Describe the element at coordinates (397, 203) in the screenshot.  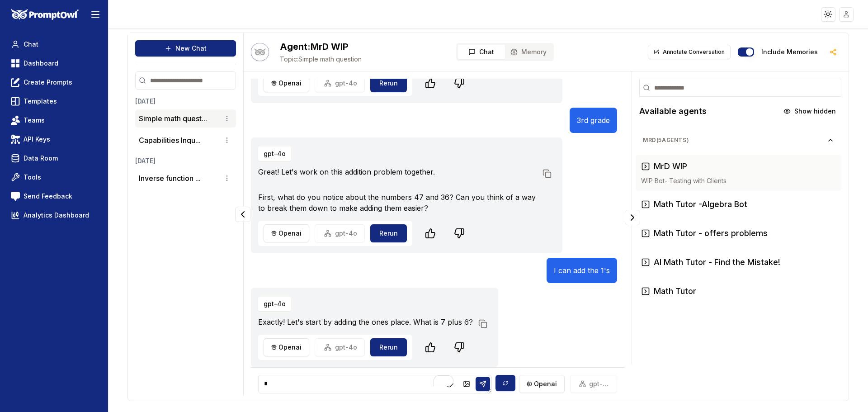
I see `p: First, what do you notice about the numbers 47 and 36? Can you think of a way to break them down ...` at that location.